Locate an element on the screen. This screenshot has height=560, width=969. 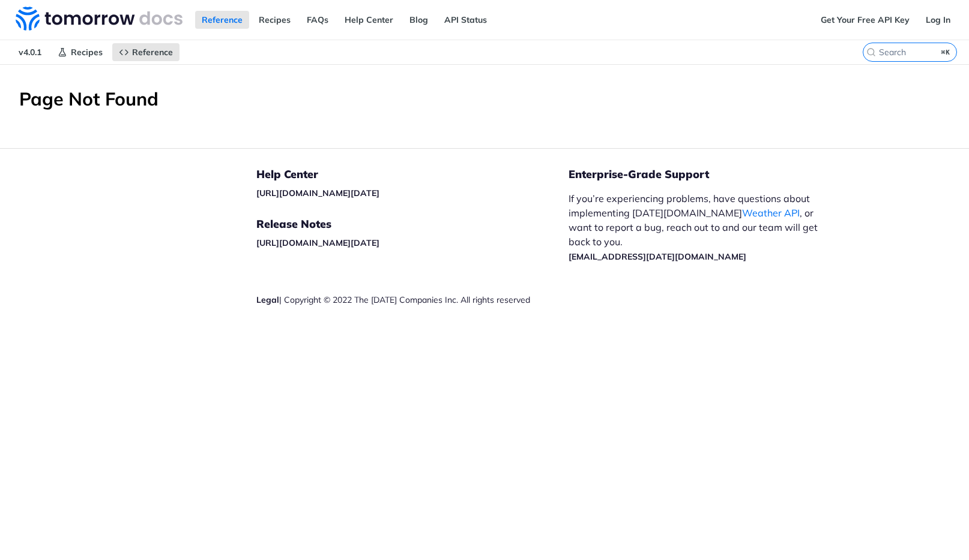
span: Recipes is located at coordinates (86, 52).